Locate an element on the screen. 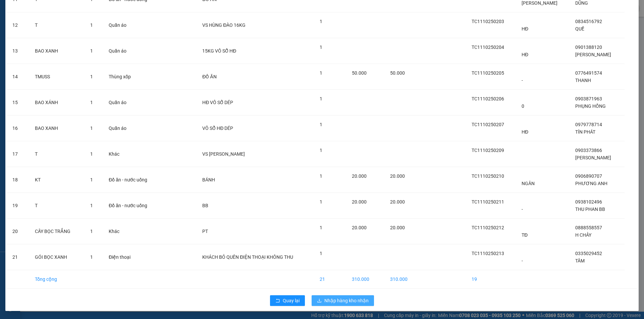 This screenshot has width=644, height=319. span: TC1110250203 is located at coordinates (488, 21).